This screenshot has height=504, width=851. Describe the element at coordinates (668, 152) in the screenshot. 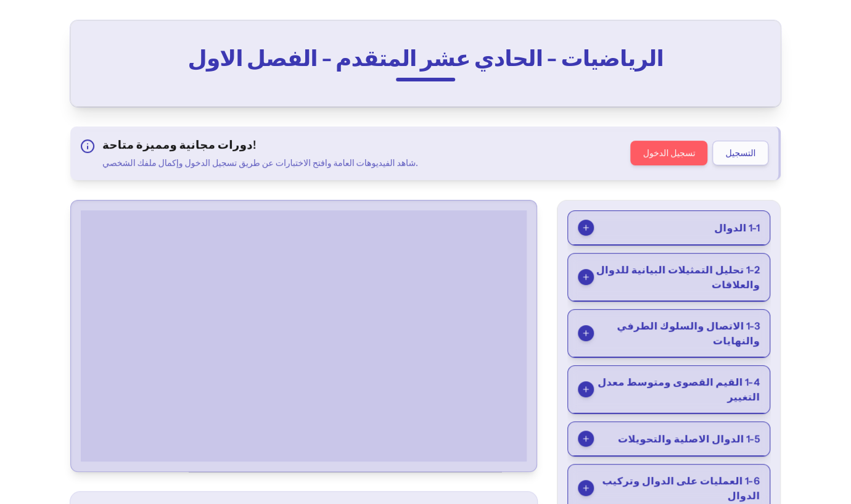

I see `button: تسجيل الدخول` at that location.